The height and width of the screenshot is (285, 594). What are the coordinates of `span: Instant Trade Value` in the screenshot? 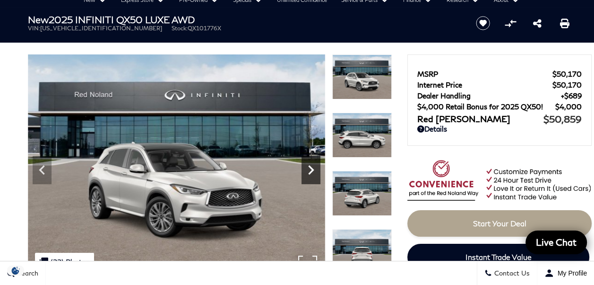 It's located at (499, 256).